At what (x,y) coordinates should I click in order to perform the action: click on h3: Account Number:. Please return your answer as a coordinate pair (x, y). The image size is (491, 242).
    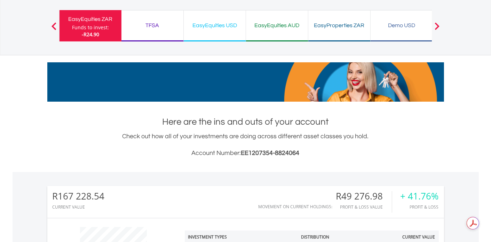
    Looking at the image, I should click on (246, 153).